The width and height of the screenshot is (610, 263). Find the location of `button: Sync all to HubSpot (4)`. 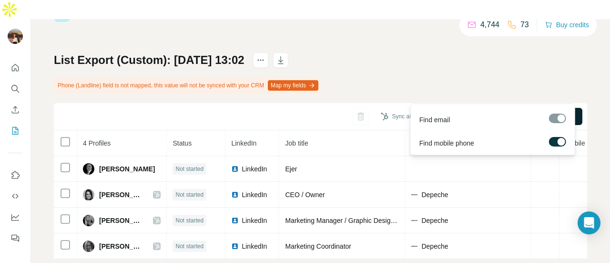

button: Sync all to HubSpot (4) is located at coordinates (416, 116).